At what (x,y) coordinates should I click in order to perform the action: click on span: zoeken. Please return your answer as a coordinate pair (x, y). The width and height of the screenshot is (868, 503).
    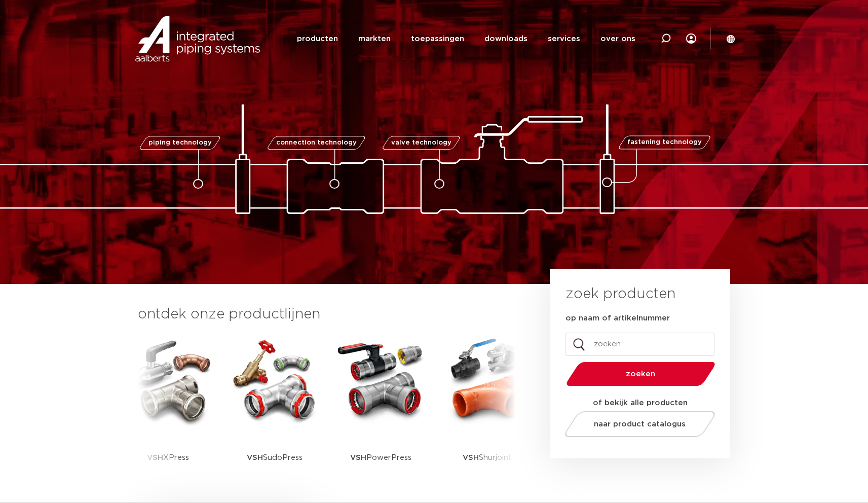
    Looking at the image, I should click on (640, 374).